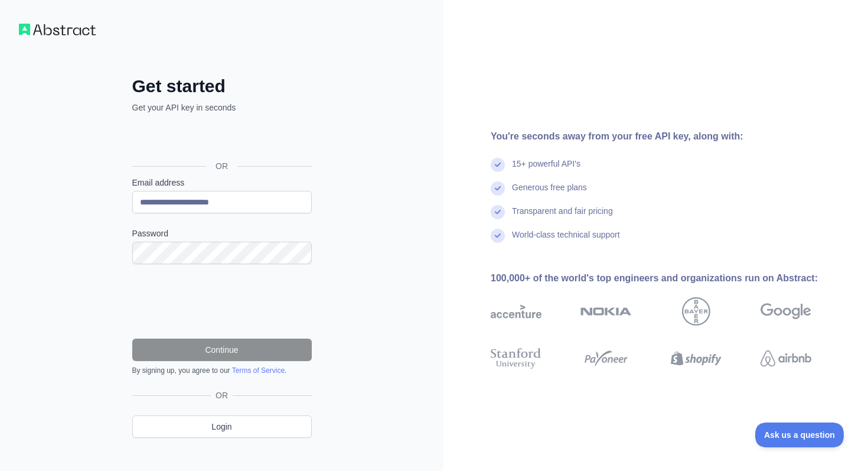  Describe the element at coordinates (222, 182) in the screenshot. I see `label: Email address` at that location.